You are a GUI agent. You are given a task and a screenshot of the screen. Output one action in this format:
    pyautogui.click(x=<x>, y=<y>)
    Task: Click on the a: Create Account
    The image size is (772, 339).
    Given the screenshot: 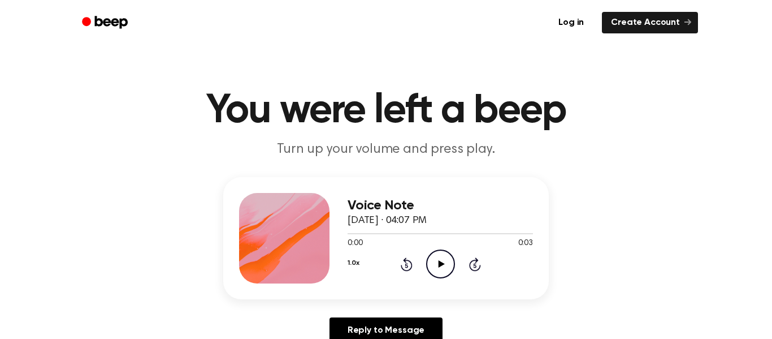 What is the action you would take?
    pyautogui.click(x=650, y=23)
    